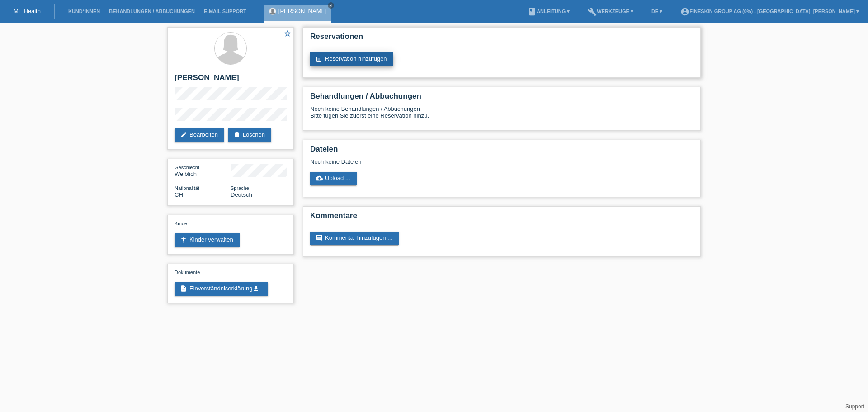 The height and width of the screenshot is (412, 868). What do you see at coordinates (448, 161) in the screenshot?
I see `div: Noch keine Dateien` at bounding box center [448, 161].